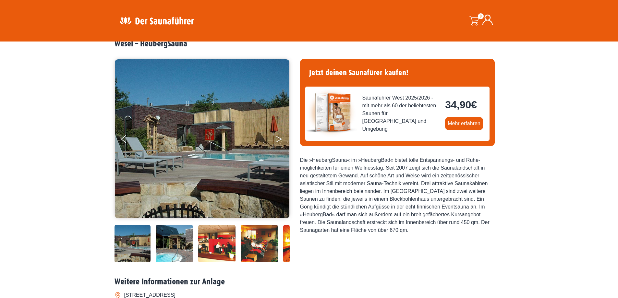  Describe the element at coordinates (461, 105) in the screenshot. I see `bdi: 34,90` at that location.